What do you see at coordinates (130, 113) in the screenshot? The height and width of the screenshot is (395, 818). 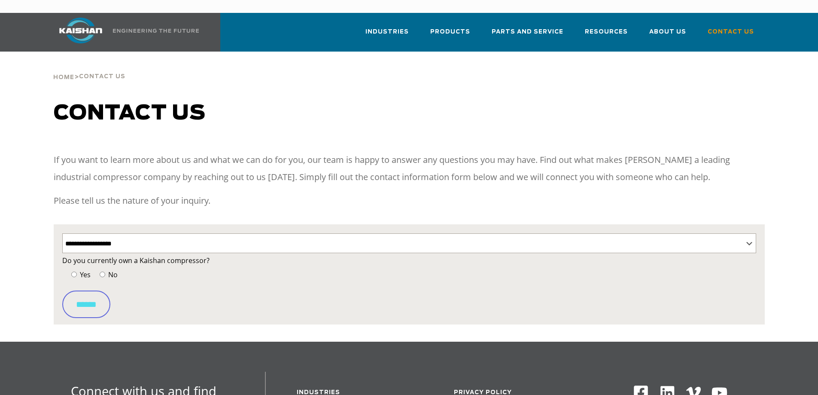 I see `span: Contact us` at bounding box center [130, 113].